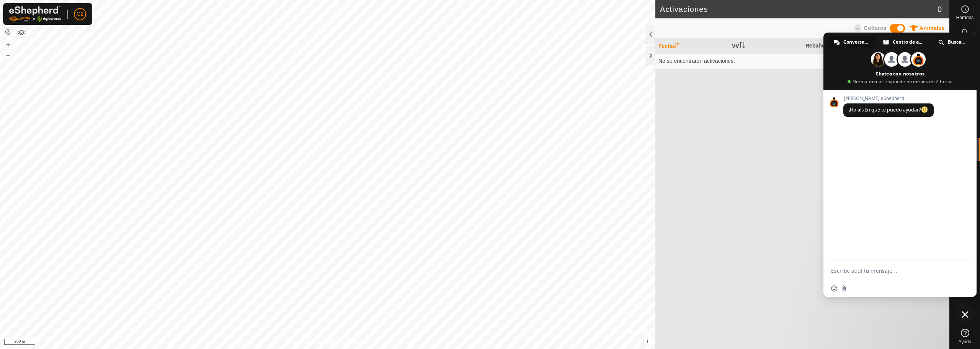 The width and height of the screenshot is (980, 349). Describe the element at coordinates (648, 340) in the screenshot. I see `span: i` at that location.